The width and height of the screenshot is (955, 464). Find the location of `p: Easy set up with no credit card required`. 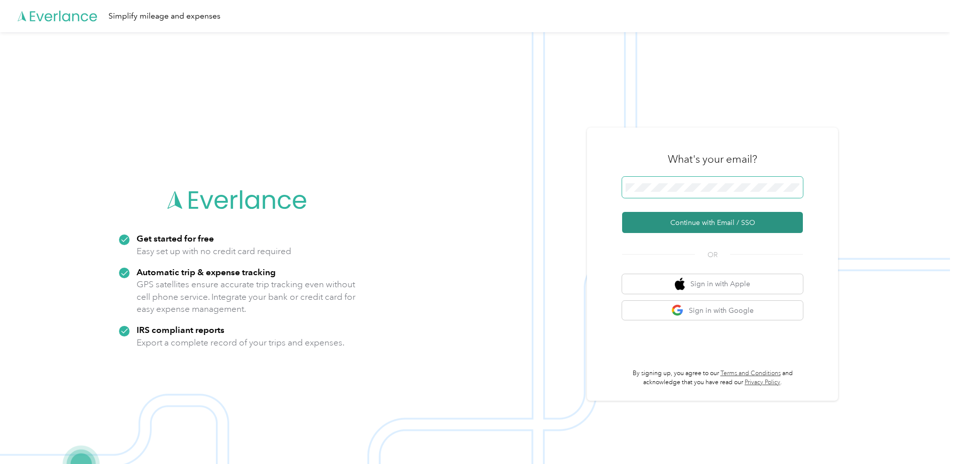

p: Easy set up with no credit card required is located at coordinates (214, 251).